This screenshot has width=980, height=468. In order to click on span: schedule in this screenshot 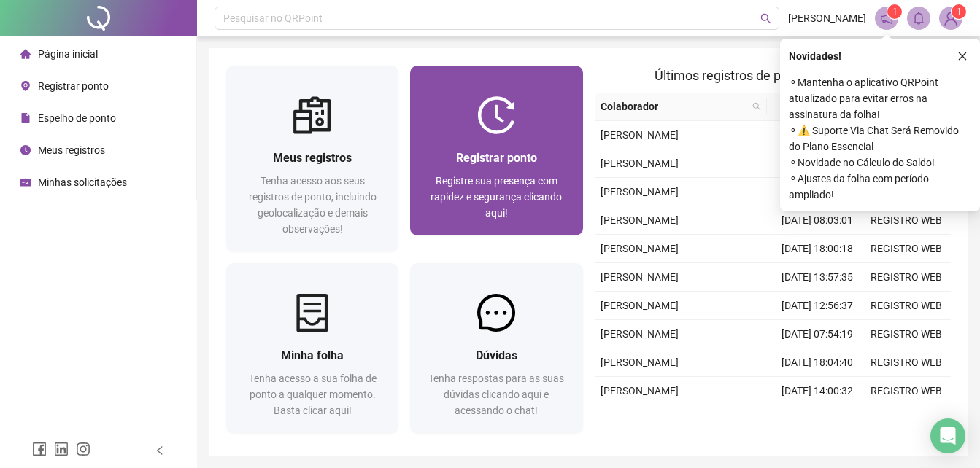, I will do `click(25, 182)`.